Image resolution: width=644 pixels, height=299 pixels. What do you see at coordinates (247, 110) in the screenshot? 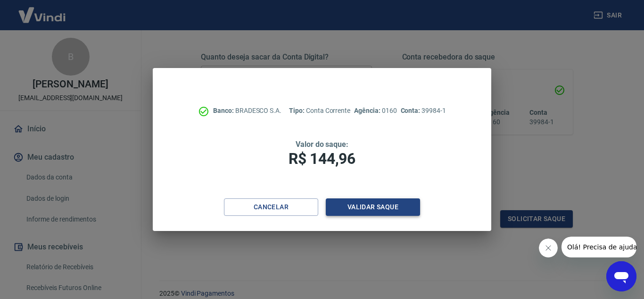
I see `p: BRADESCO S.A.` at bounding box center [247, 110].